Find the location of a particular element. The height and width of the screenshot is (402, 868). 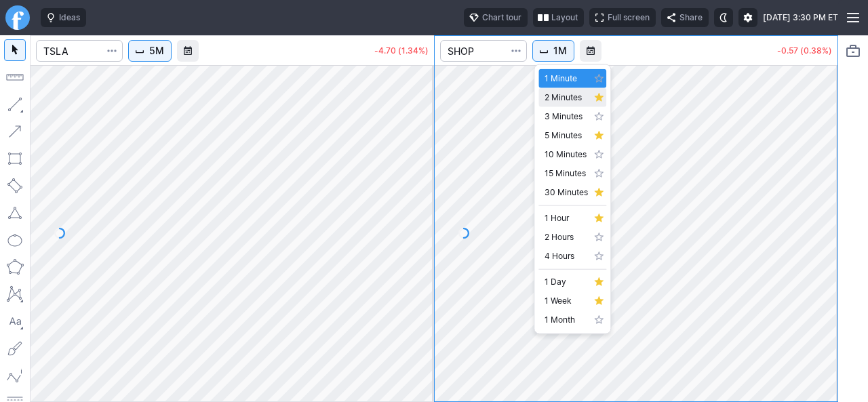

span: 1 Day is located at coordinates (566, 282).